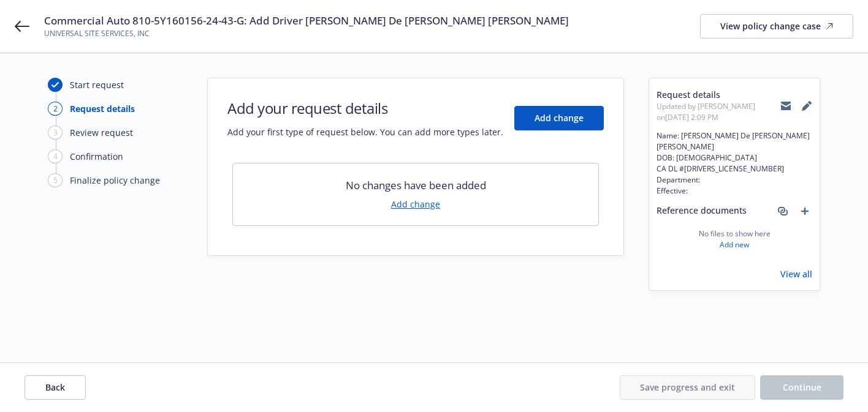  I want to click on div: 3, so click(55, 133).